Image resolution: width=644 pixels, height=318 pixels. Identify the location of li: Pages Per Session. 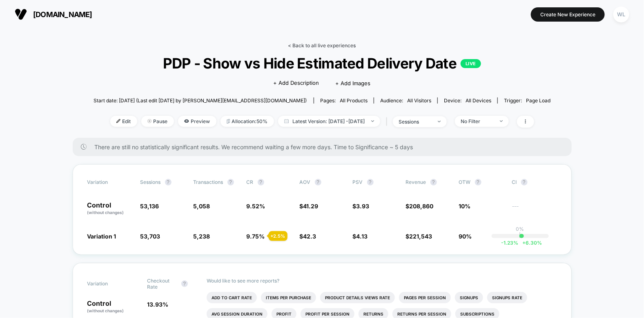
(425, 298).